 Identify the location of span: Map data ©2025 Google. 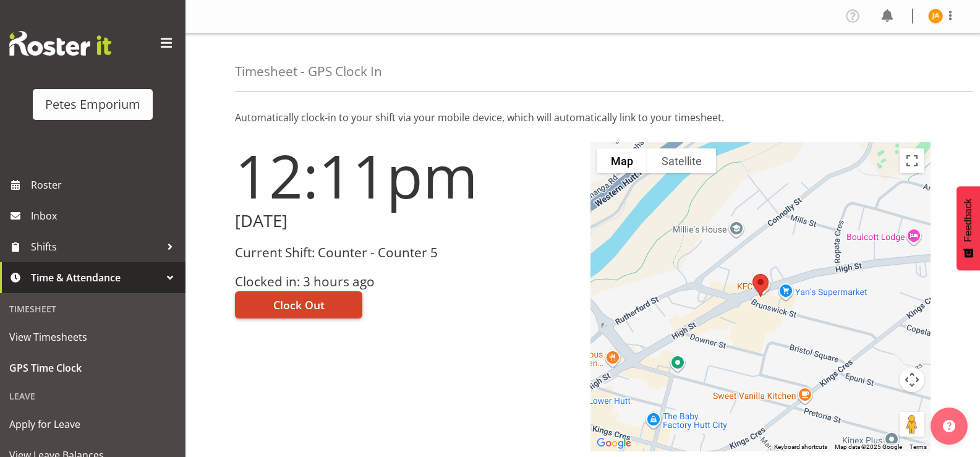
(868, 447).